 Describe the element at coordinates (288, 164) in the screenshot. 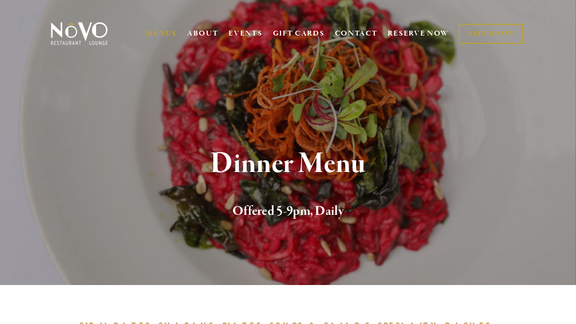

I see `h1: Dinner Menu` at that location.